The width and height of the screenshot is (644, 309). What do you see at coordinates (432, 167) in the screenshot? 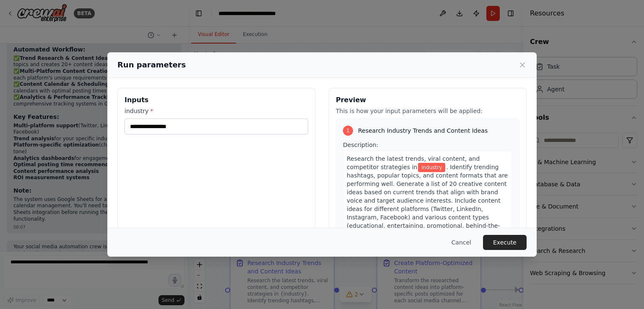
I see `span: Variable: industry` at bounding box center [432, 167].